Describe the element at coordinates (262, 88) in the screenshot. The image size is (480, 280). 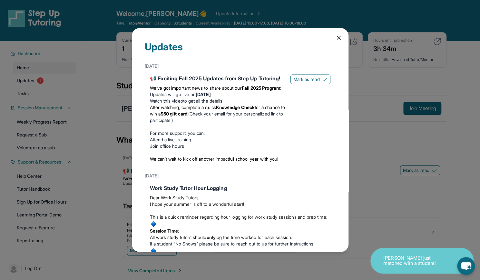
I see `strong: Fall 2025 Program:` at that location.